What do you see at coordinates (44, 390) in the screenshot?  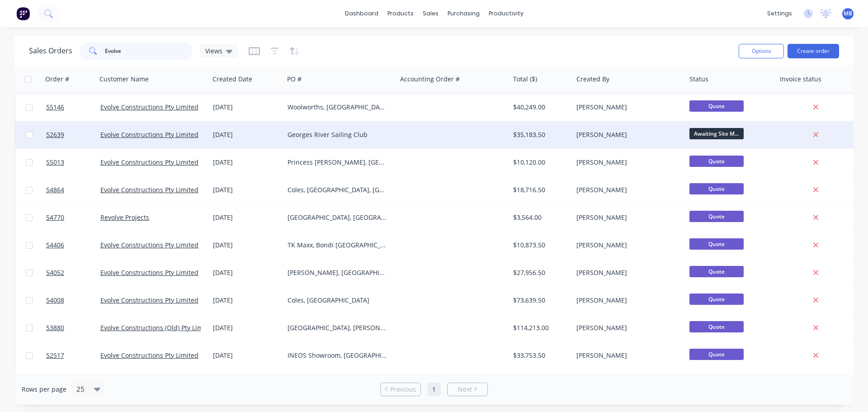 I see `span: Rows per page` at bounding box center [44, 390].